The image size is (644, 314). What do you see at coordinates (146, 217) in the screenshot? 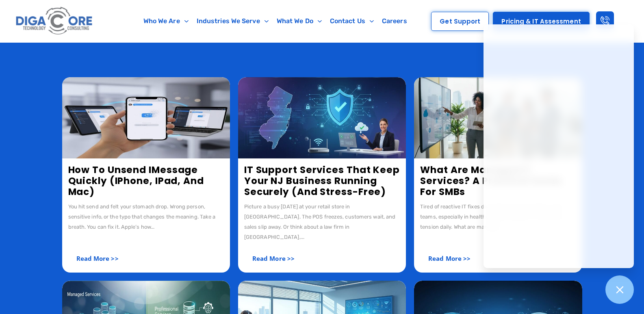
I see `div: You hit send and felt your stomach drop. Wrong person, sensitive info, or the typo that changes t...` at bounding box center [146, 217].